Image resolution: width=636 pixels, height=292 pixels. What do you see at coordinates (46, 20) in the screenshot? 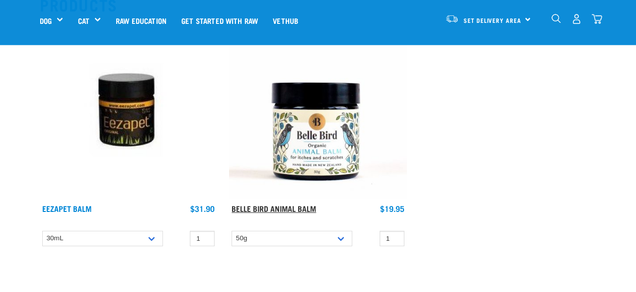
I see `a: Dog` at bounding box center [46, 20].